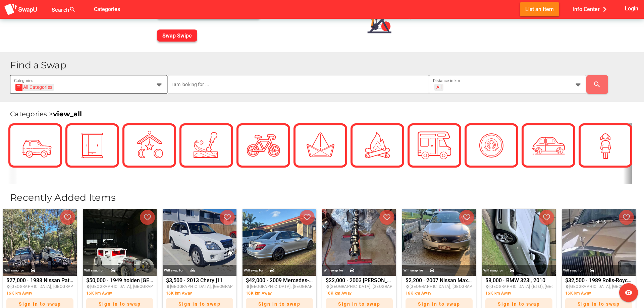 The image size is (644, 308). Describe the element at coordinates (591, 9) in the screenshot. I see `button: Info Center` at that location.